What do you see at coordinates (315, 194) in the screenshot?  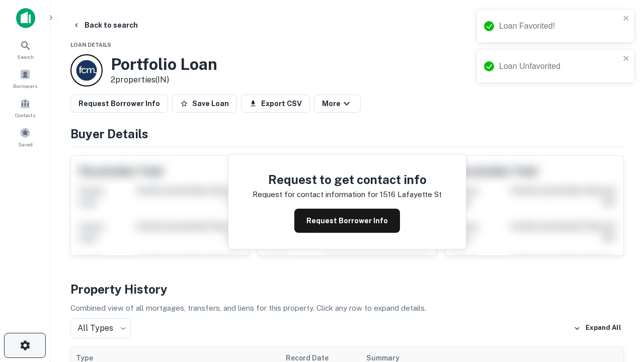 I see `p: Request for contact information for` at bounding box center [315, 194].